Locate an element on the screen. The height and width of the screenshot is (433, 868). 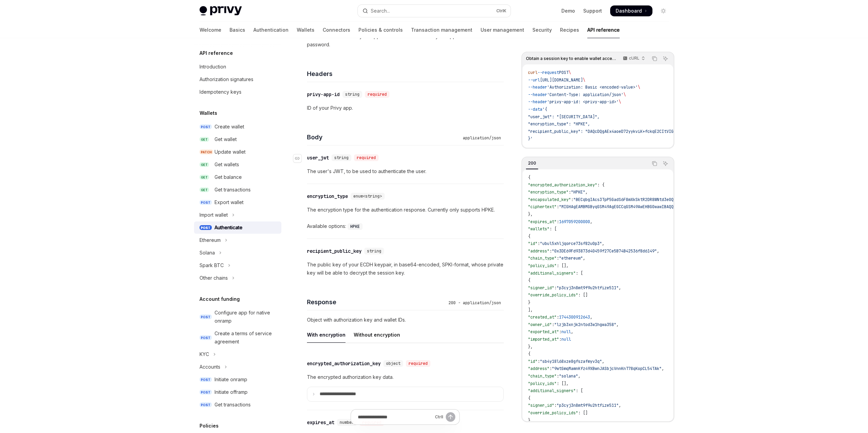
span: 'privy-app-id: <privy-app-id>' is located at coordinates (583, 102).